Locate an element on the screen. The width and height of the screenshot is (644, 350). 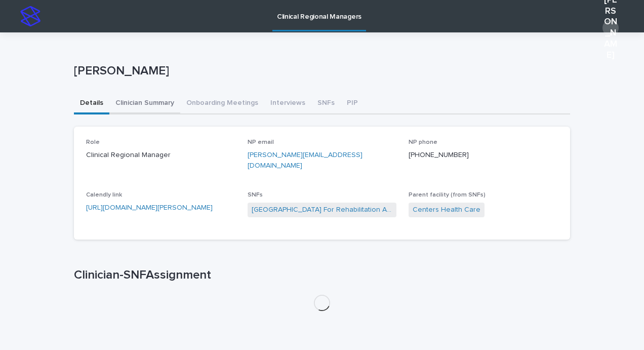
button: Onboarding Meetings is located at coordinates (223, 104).